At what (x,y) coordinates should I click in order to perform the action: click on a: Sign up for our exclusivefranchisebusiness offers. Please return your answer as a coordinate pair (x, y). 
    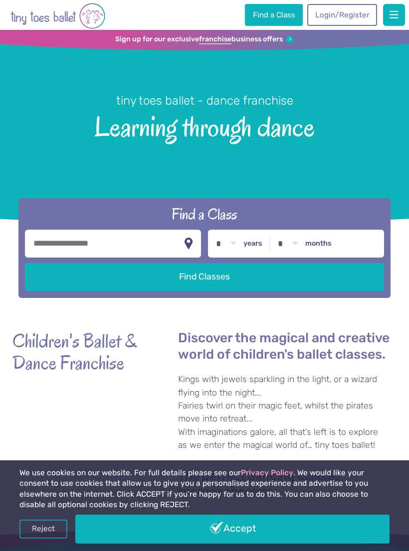
    Looking at the image, I should click on (204, 39).